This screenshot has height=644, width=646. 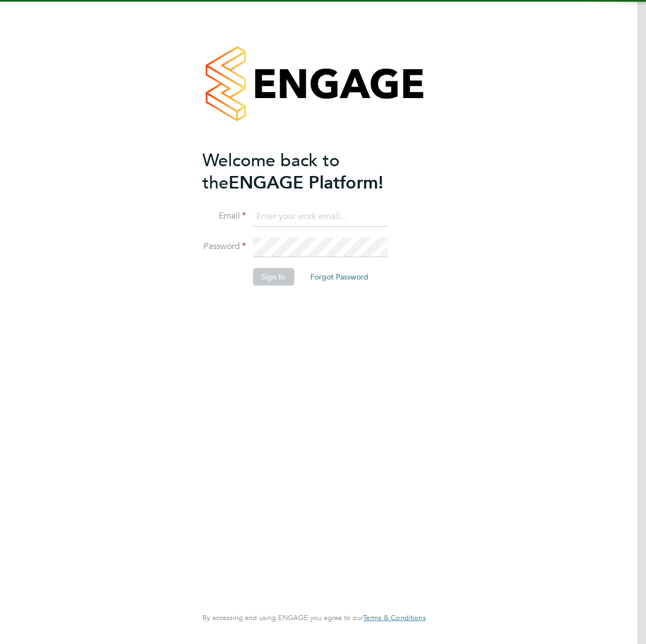 What do you see at coordinates (224, 246) in the screenshot?
I see `label: Password` at bounding box center [224, 246].